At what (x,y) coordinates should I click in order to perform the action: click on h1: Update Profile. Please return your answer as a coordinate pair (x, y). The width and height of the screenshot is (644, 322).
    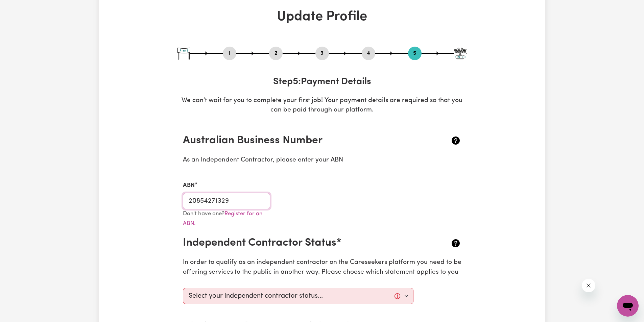
    Looking at the image, I should click on (322, 17).